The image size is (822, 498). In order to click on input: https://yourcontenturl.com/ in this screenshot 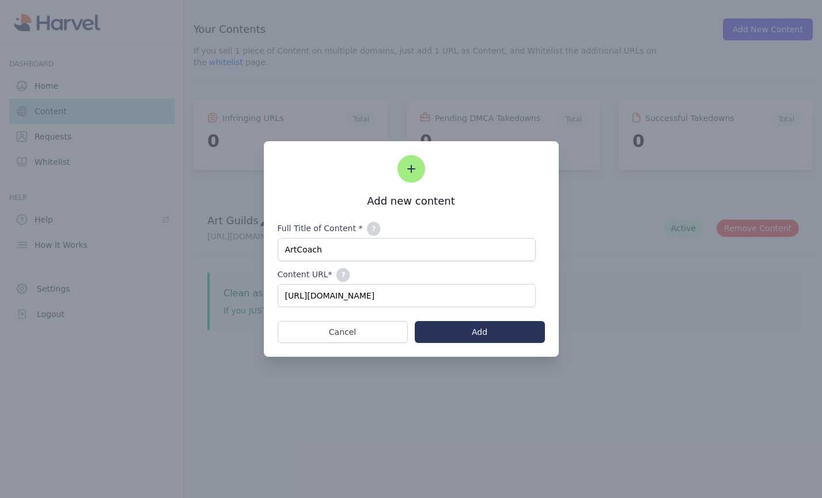, I will do `click(407, 295)`.